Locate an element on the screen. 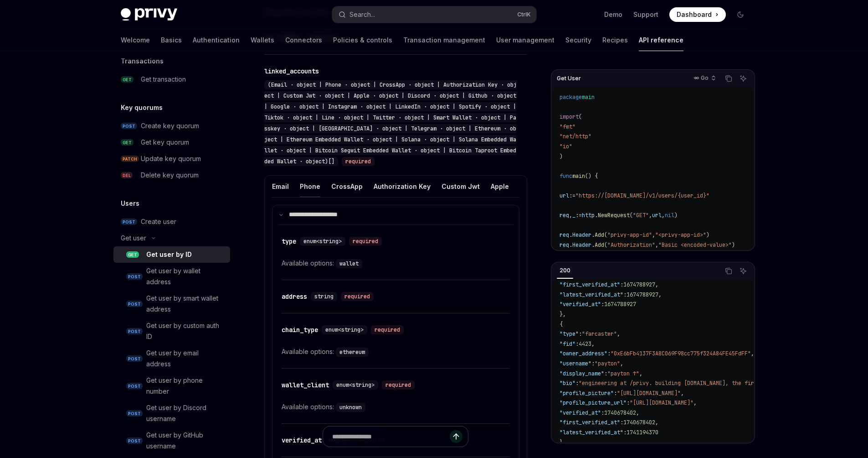 The width and height of the screenshot is (868, 458). div: Email is located at coordinates (280, 186).